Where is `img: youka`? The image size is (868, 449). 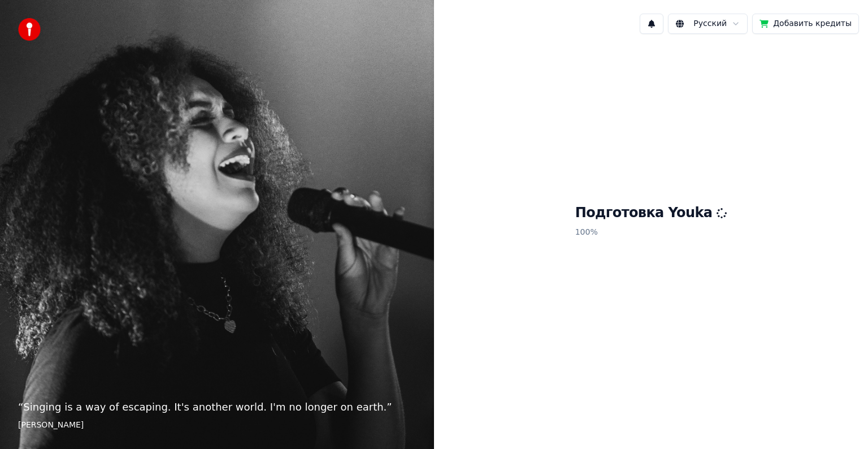 img: youka is located at coordinates (29, 29).